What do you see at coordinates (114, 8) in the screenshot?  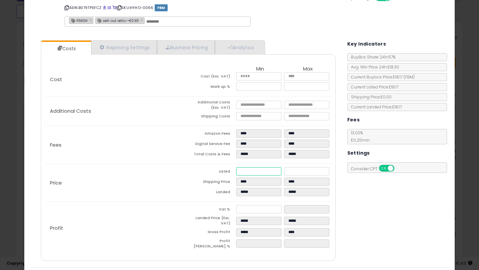 I see `a: Your listing only` at bounding box center [114, 8].